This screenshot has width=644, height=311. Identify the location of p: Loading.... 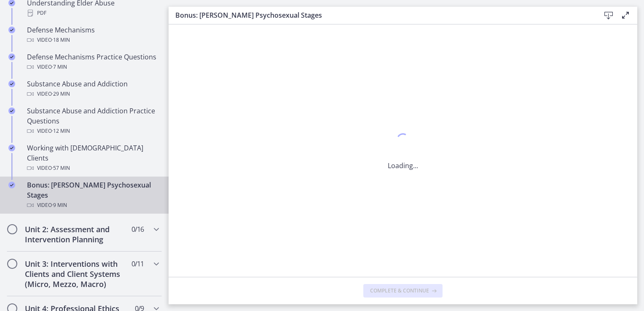
(403, 165).